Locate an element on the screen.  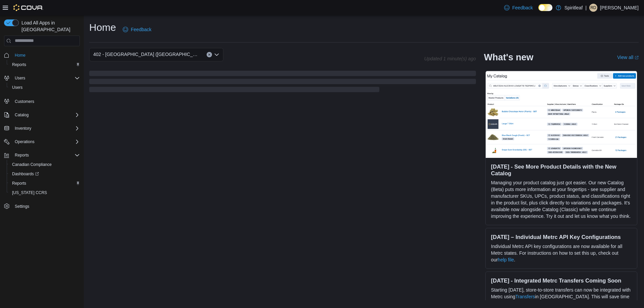
span: Loading is located at coordinates (282, 82).